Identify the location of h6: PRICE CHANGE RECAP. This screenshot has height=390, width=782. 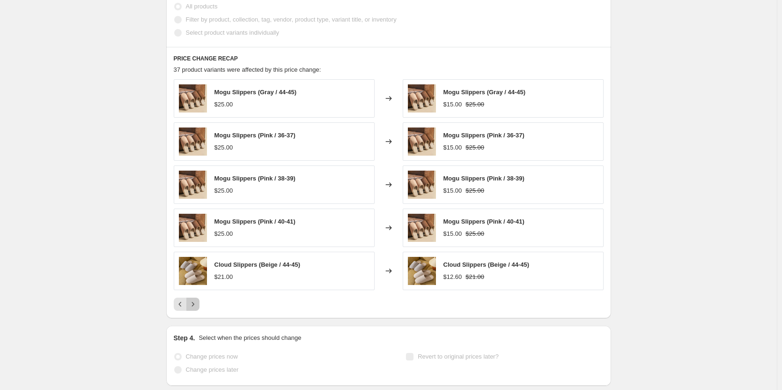
(389, 59).